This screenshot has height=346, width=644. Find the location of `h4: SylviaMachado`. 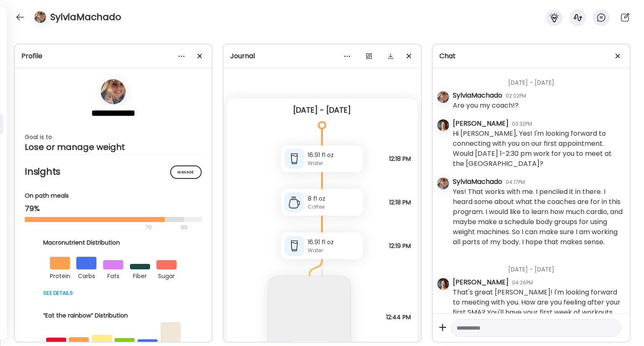

h4: SylviaMachado is located at coordinates (86, 17).